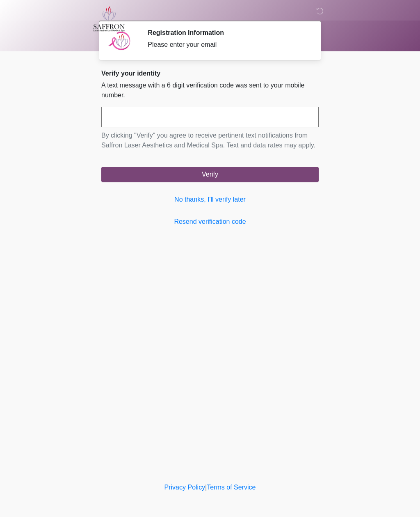  What do you see at coordinates (231, 487) in the screenshot?
I see `a: Terms of Service` at bounding box center [231, 487].